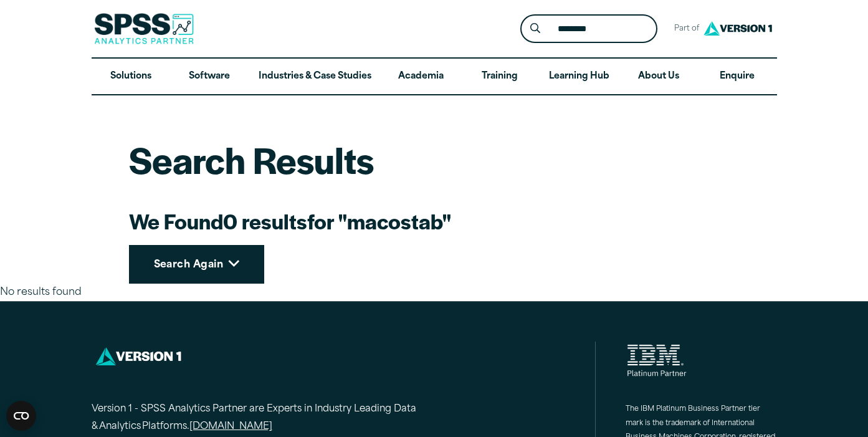  Describe the element at coordinates (659, 77) in the screenshot. I see `a: About Us` at that location.